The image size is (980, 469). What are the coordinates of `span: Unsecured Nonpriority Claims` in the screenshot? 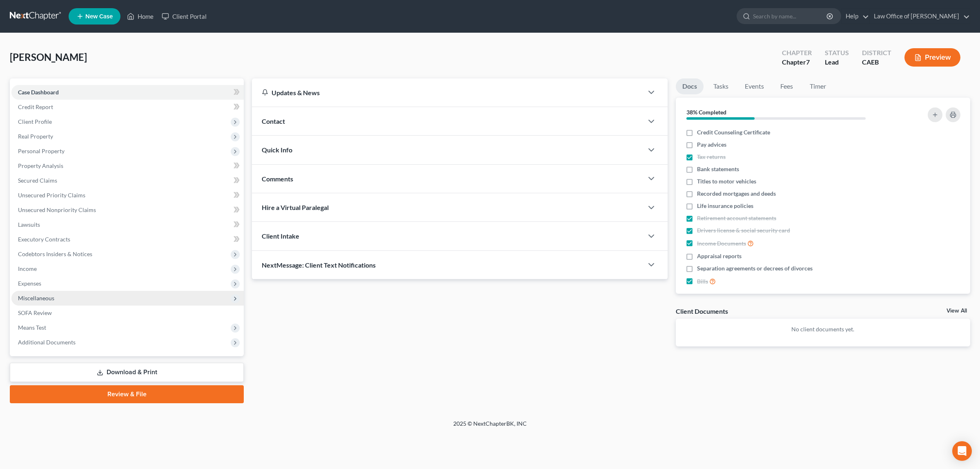 It's located at (56, 209).